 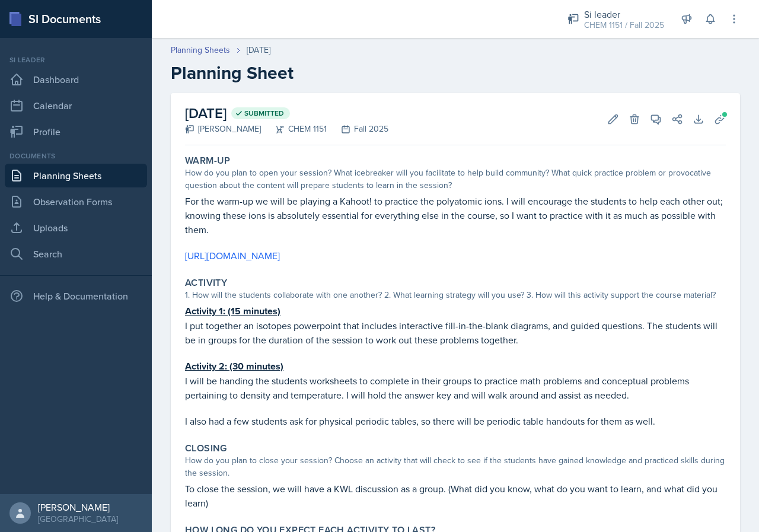 What do you see at coordinates (76, 228) in the screenshot?
I see `a: Uploads` at bounding box center [76, 228].